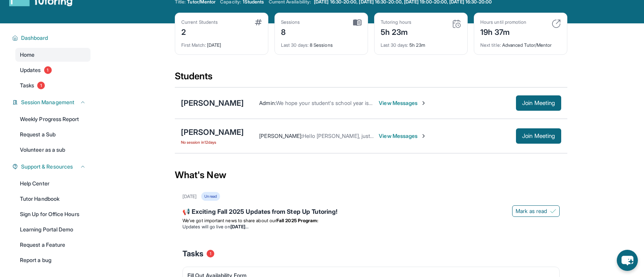  What do you see at coordinates (627, 260) in the screenshot?
I see `button: chat-button` at bounding box center [627, 260].